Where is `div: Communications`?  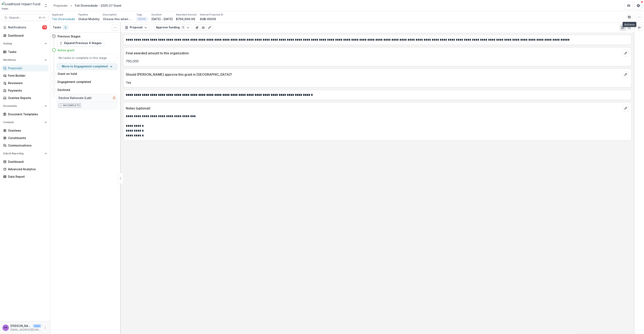 div: Communications is located at coordinates (27, 145).